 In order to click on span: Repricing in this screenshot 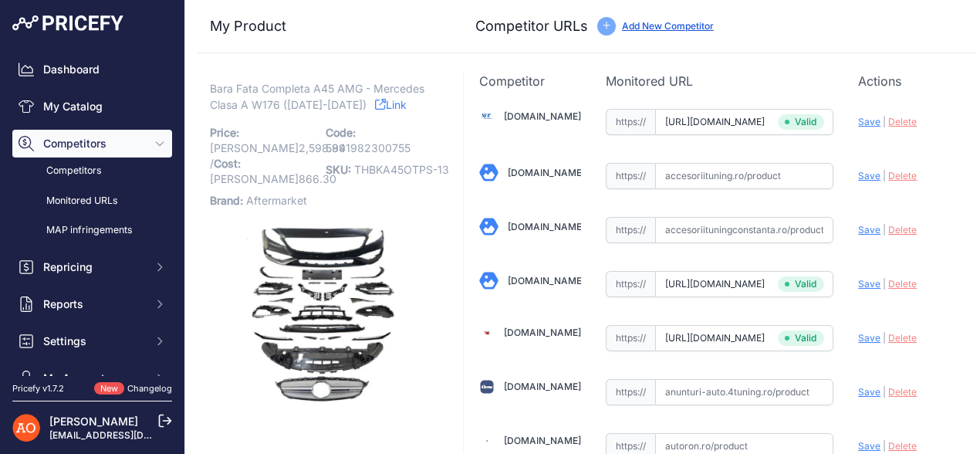, I will do `click(94, 267)`.